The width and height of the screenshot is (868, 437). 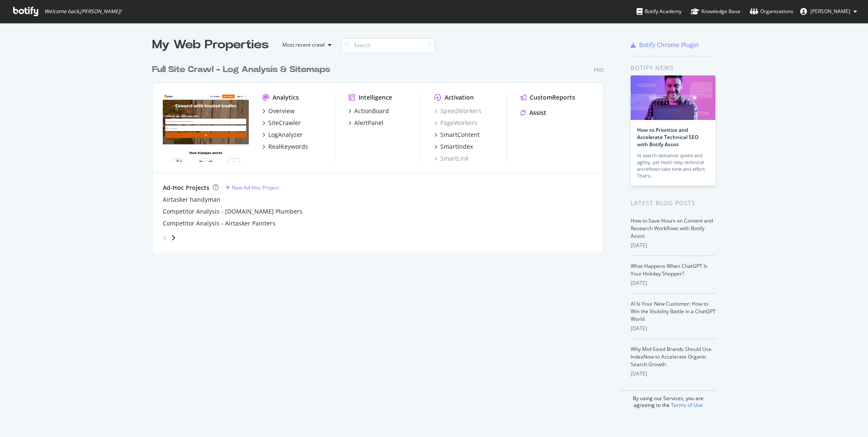 What do you see at coordinates (538, 113) in the screenshot?
I see `div: Assist` at bounding box center [538, 113].